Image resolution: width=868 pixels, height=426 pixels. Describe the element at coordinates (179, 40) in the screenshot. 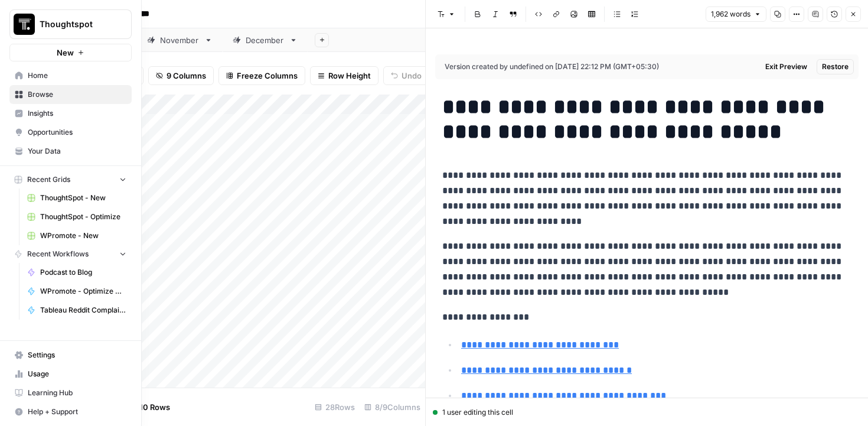

I see `div: November` at that location.